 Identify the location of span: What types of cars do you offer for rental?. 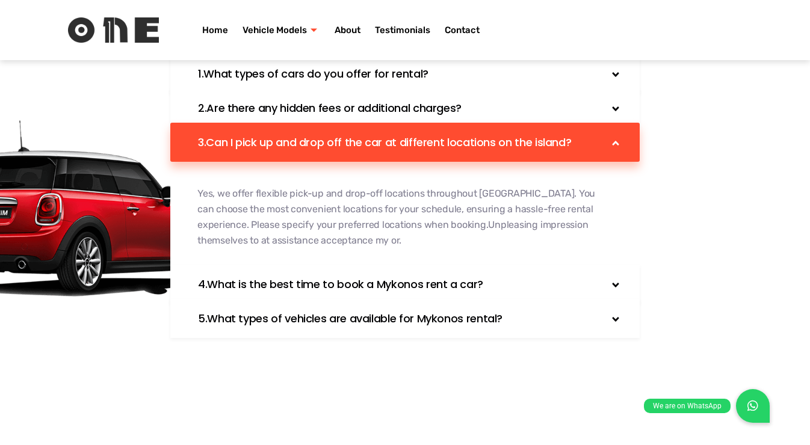
(319, 73).